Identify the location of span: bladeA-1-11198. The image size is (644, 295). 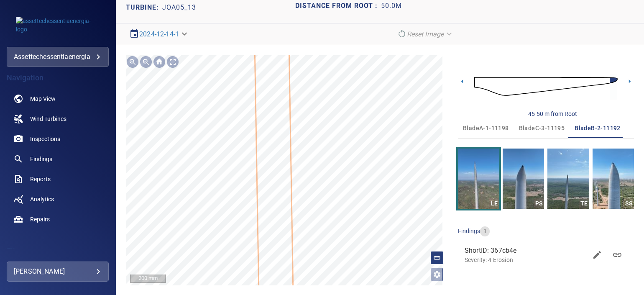
(486, 128).